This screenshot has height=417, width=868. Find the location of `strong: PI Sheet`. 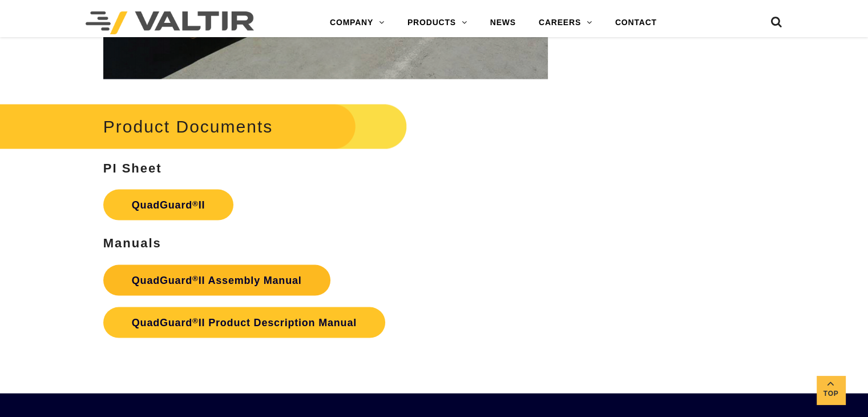

strong: PI Sheet is located at coordinates (132, 168).